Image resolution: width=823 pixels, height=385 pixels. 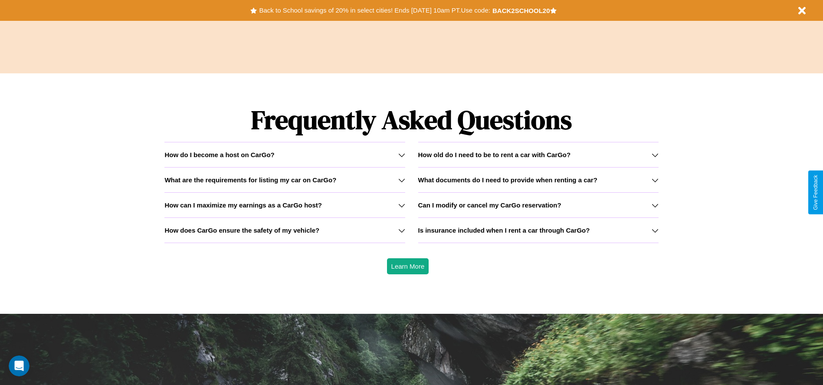 I want to click on div: Give Feedback, so click(x=816, y=192).